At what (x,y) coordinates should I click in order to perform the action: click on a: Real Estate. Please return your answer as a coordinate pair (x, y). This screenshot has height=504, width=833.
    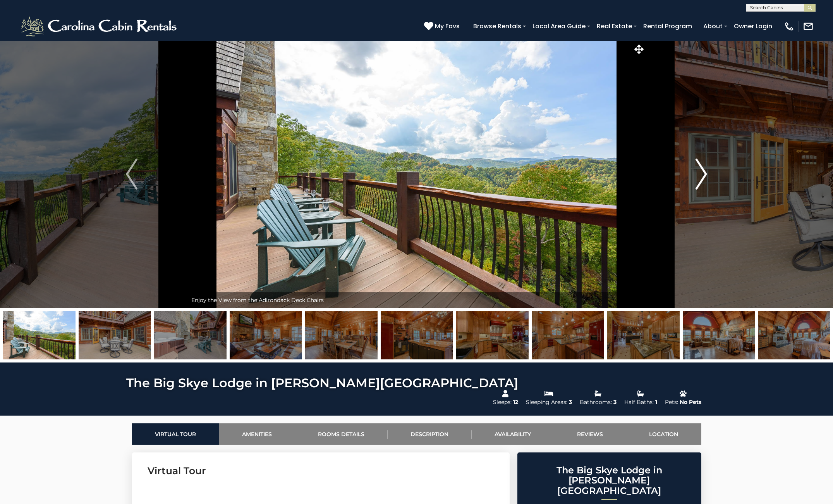
    Looking at the image, I should click on (614, 26).